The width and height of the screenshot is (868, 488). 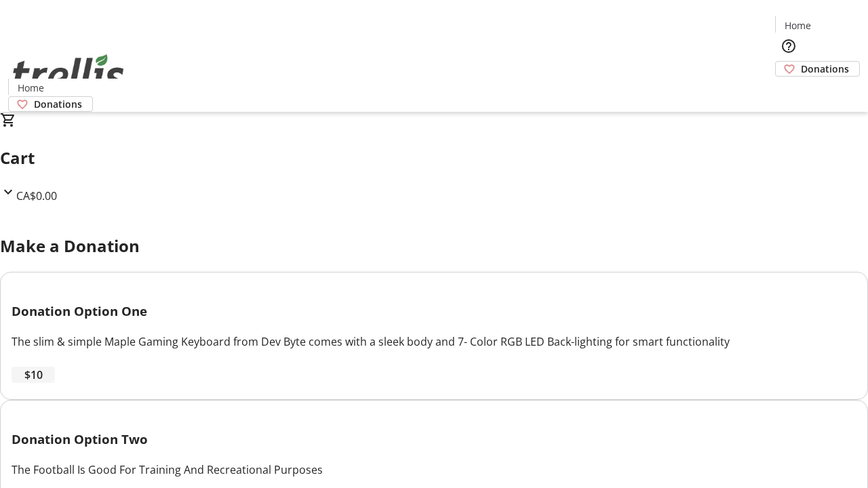 I want to click on button: Help, so click(x=788, y=46).